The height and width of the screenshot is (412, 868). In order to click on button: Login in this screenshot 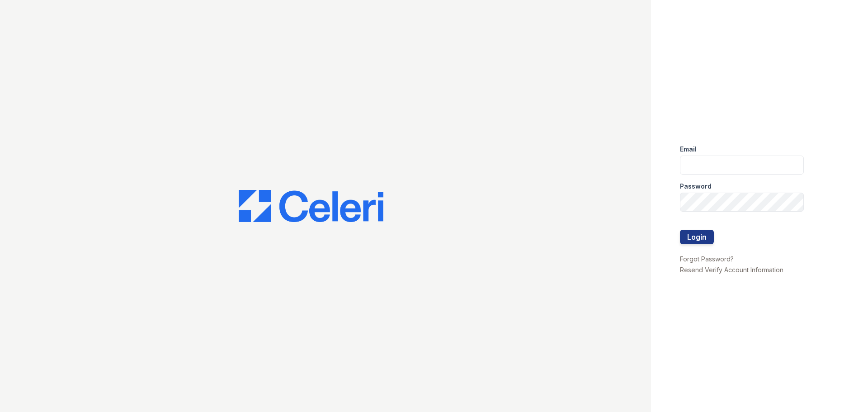, I will do `click(697, 237)`.